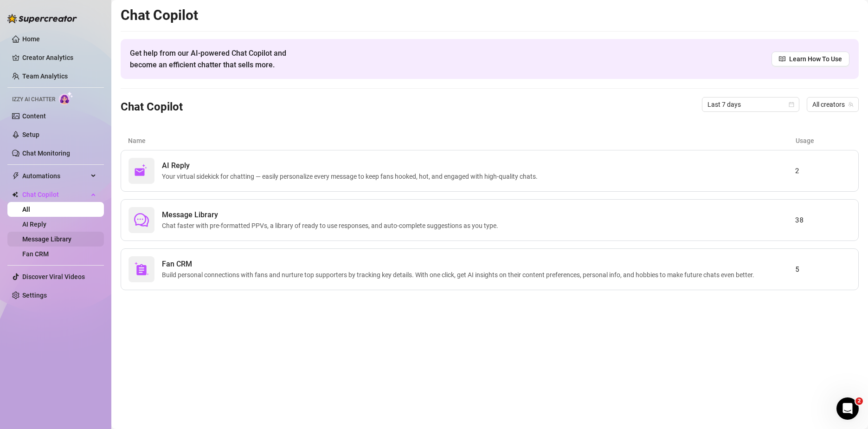 The height and width of the screenshot is (429, 868). I want to click on span: All creators, so click(833, 105).